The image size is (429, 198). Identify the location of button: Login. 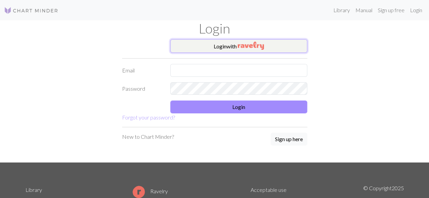
(239, 107).